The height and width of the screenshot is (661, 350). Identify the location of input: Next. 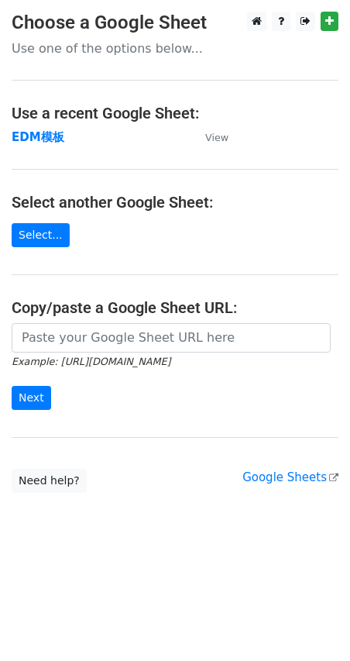
(31, 397).